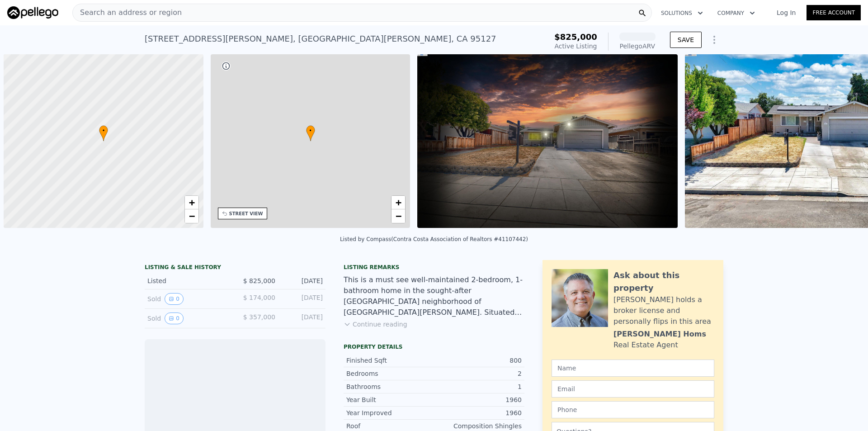  What do you see at coordinates (390, 400) in the screenshot?
I see `div: Year Built` at bounding box center [390, 400].